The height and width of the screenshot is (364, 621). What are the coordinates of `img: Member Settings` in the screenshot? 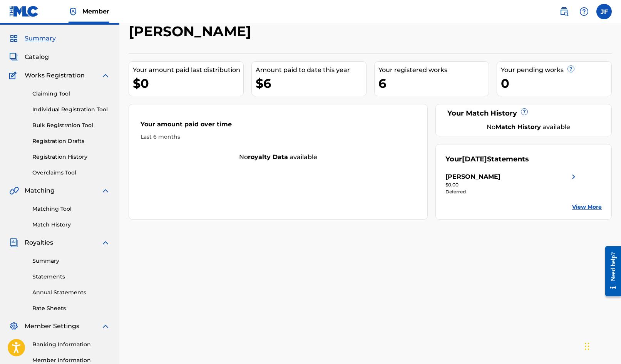 It's located at (14, 326).